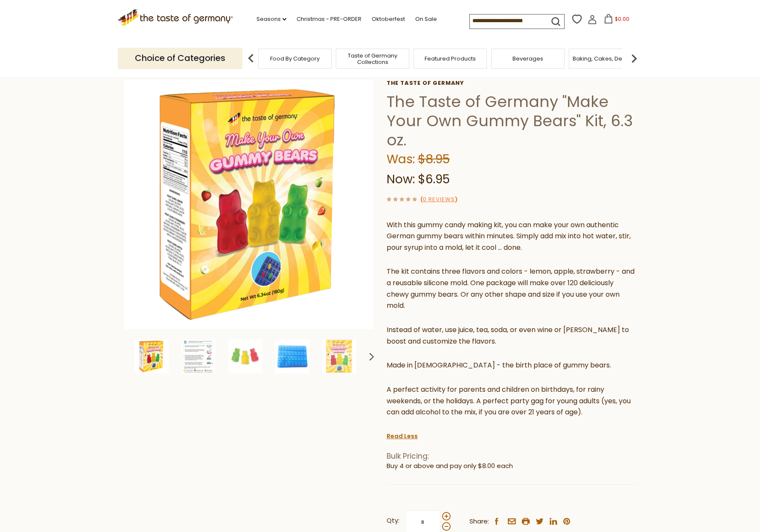 The image size is (760, 532). Describe the element at coordinates (509, 236) in the screenshot. I see `span: With this gummy candy making kit, you can make your own authentic German gummy bears within minut...` at that location.